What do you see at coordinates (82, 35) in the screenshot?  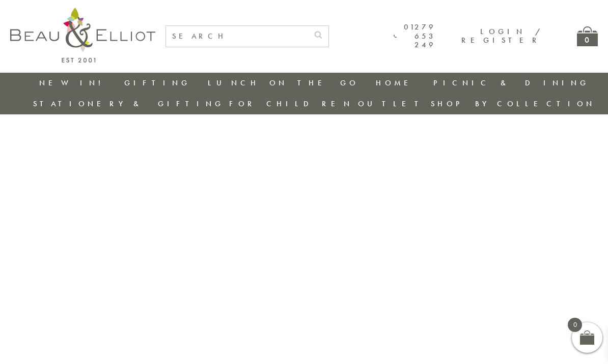 I see `img: logo` at bounding box center [82, 35].